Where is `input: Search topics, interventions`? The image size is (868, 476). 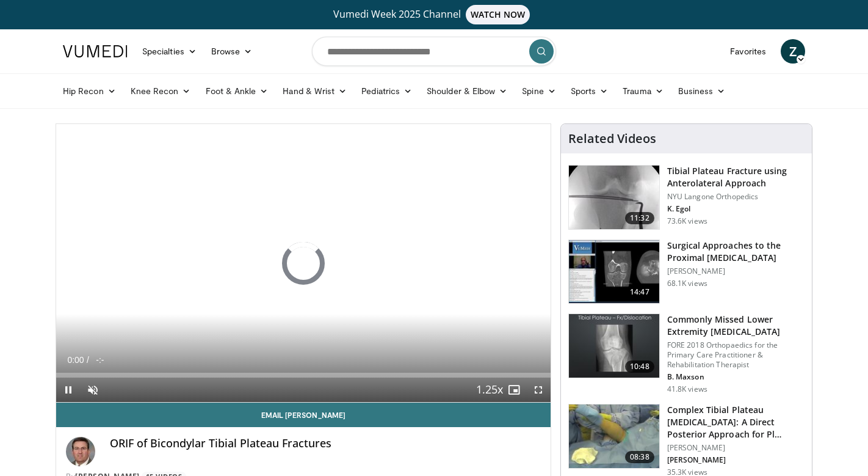 input: Search topics, interventions is located at coordinates (434, 52).